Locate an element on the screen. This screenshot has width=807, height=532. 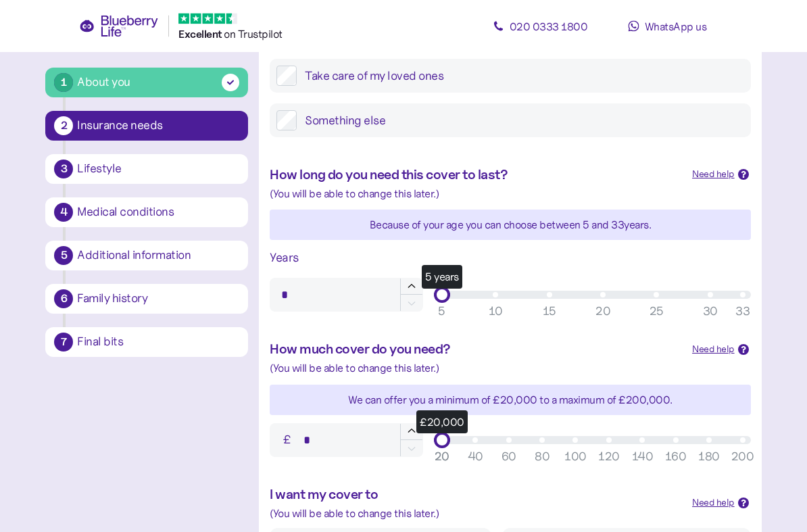
div: Final bits is located at coordinates (158, 342).